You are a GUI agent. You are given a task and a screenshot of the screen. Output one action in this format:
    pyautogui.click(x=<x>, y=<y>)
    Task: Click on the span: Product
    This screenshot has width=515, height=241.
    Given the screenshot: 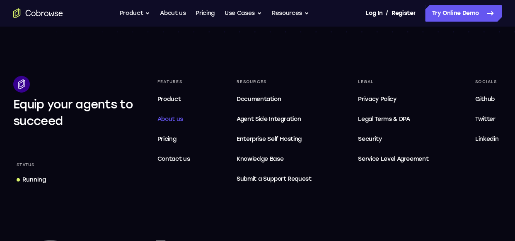 What is the action you would take?
    pyautogui.click(x=169, y=99)
    